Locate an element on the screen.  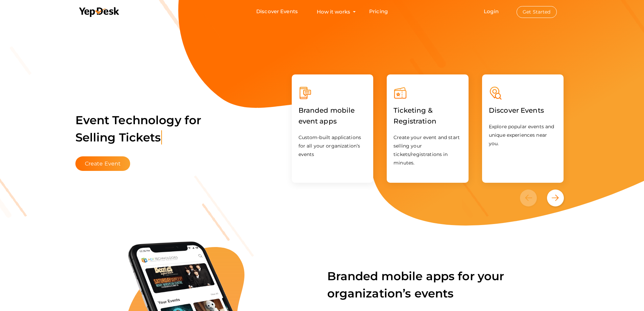
button: Next is located at coordinates (556, 198).